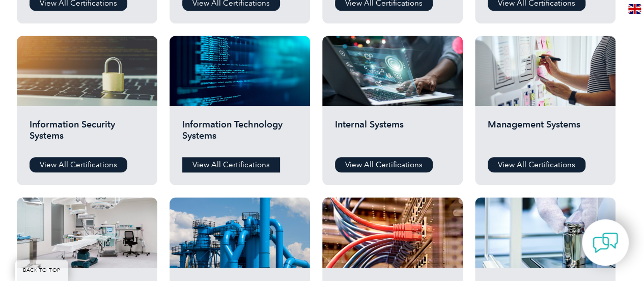  What do you see at coordinates (42, 270) in the screenshot?
I see `a: BACK TO TOP` at bounding box center [42, 270].